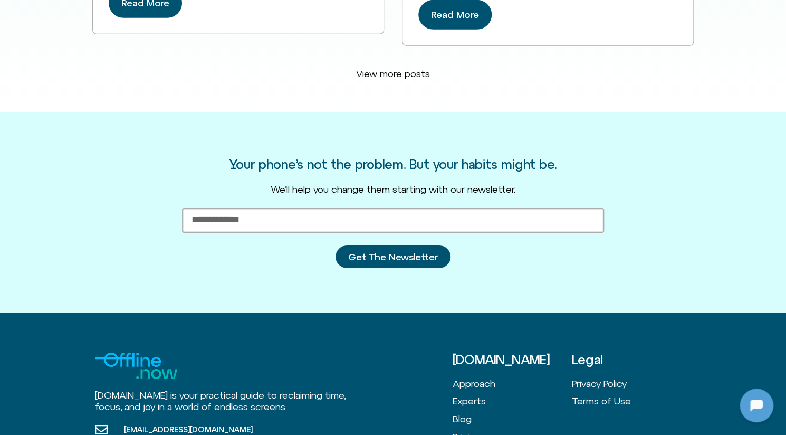 The height and width of the screenshot is (435, 786). Describe the element at coordinates (631, 401) in the screenshot. I see `a: Terms of Use` at that location.